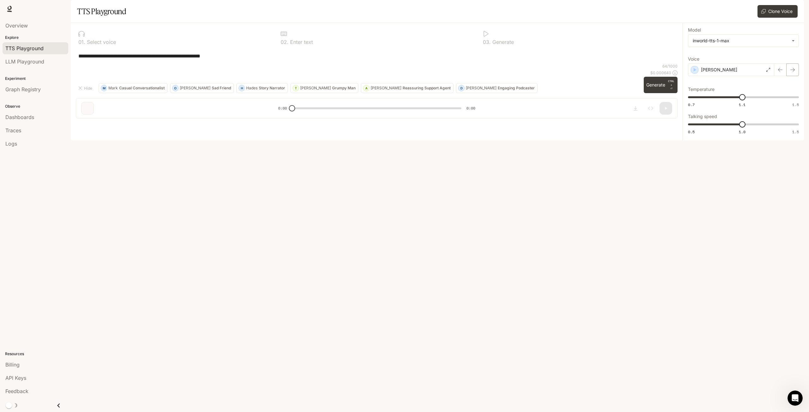 The height and width of the screenshot is (412, 809). I want to click on p: Select voice, so click(100, 42).